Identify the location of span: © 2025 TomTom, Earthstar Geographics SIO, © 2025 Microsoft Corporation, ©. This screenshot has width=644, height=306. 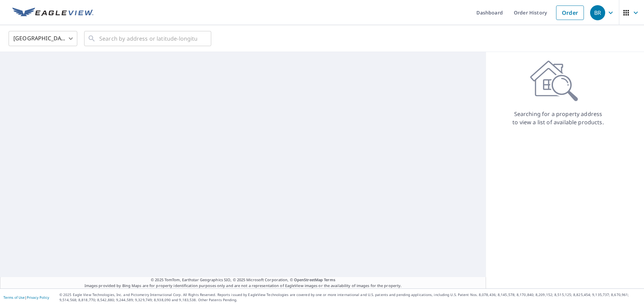
(243, 279).